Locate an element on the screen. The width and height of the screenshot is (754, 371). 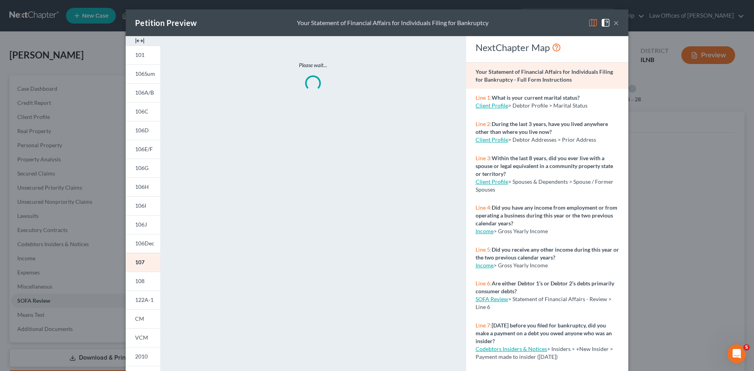
a: 106E/F is located at coordinates (143, 149).